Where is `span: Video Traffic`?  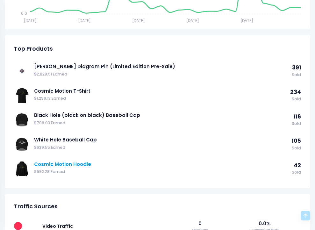
span: Video Traffic is located at coordinates (58, 226).